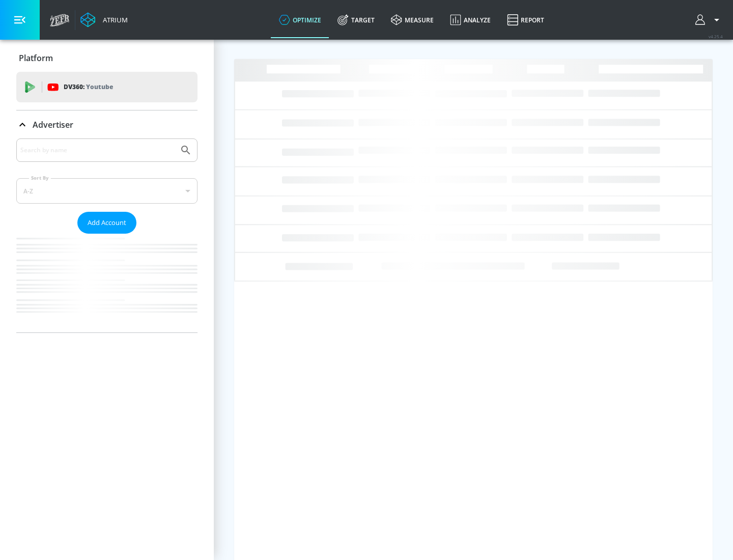  What do you see at coordinates (99, 86) in the screenshot?
I see `p: Youtube` at bounding box center [99, 86].